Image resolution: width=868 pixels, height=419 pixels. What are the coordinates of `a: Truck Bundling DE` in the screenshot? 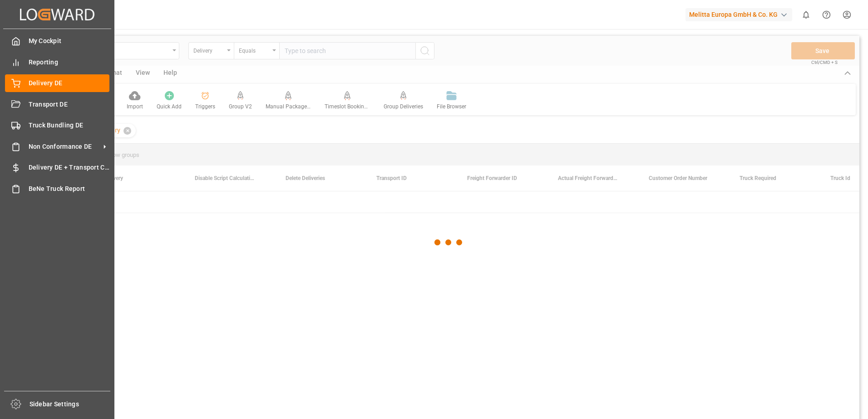 It's located at (57, 125).